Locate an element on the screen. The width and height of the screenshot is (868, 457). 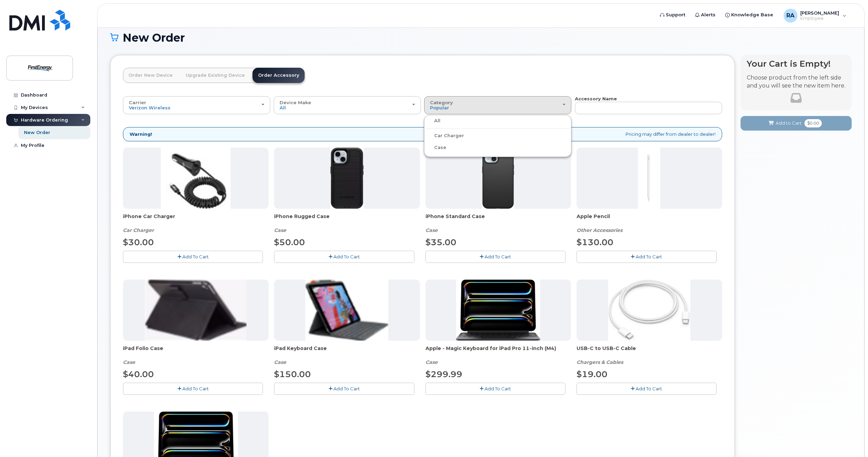
span: Apple Pencil is located at coordinates (649, 220).